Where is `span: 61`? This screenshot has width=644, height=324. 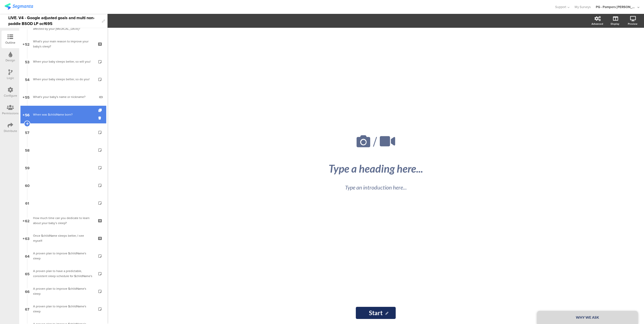 span: 61 is located at coordinates (27, 203).